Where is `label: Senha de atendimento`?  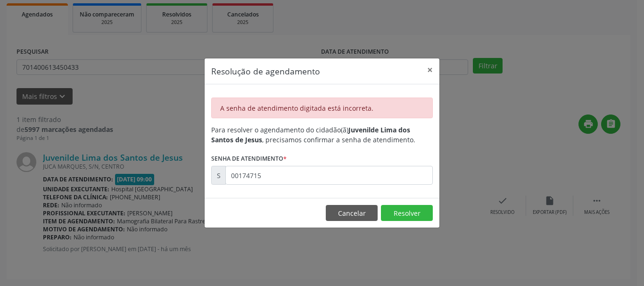 label: Senha de atendimento is located at coordinates (249, 158).